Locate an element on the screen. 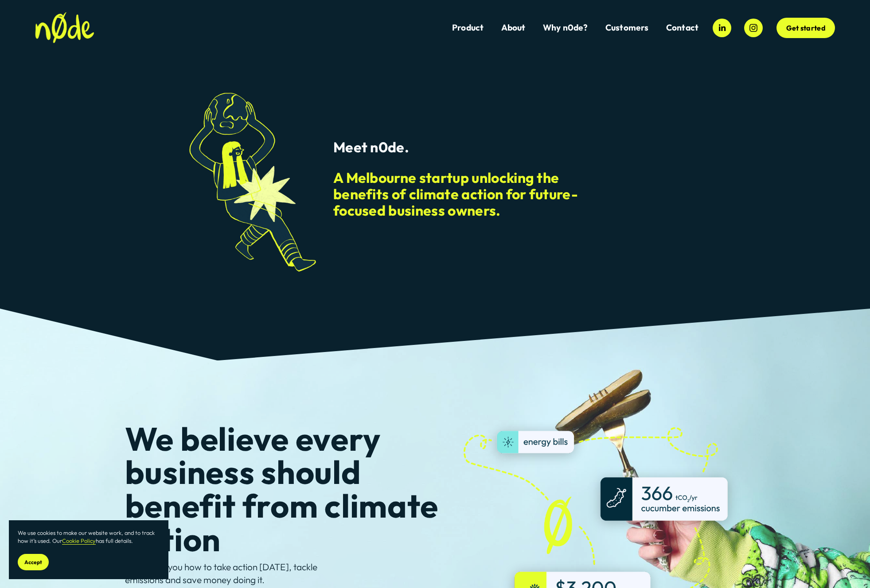 This screenshot has width=870, height=588. a: Contact is located at coordinates (682, 28).